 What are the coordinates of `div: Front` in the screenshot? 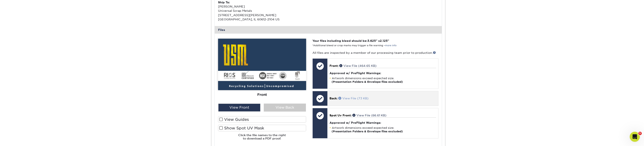 It's located at (262, 95).